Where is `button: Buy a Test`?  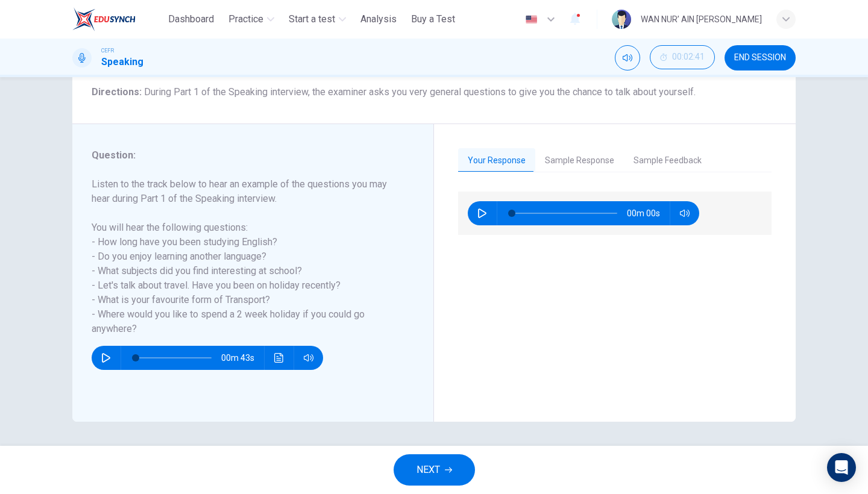 button: Buy a Test is located at coordinates (433, 20).